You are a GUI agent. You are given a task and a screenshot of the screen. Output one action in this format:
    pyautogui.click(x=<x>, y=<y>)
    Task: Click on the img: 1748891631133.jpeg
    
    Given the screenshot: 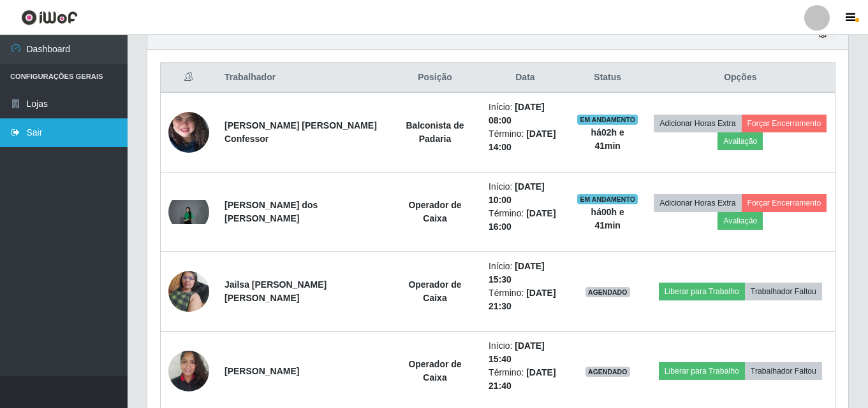 What is the action you would take?
    pyautogui.click(x=189, y=133)
    